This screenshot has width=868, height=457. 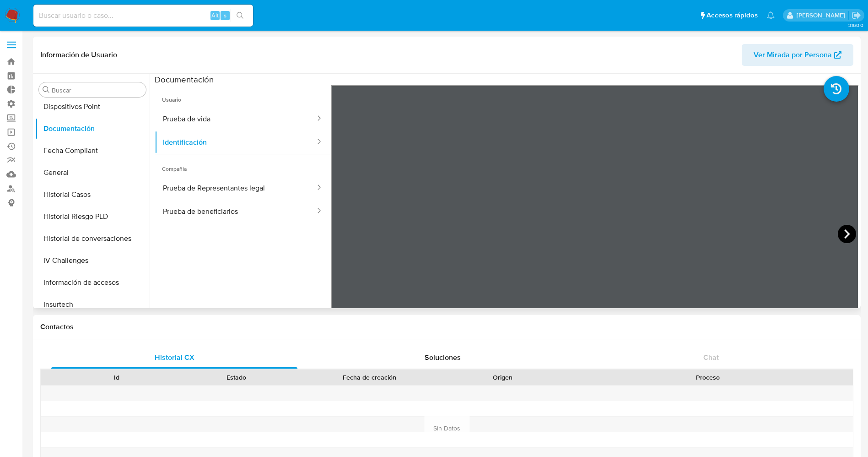 I want to click on span: Accesos rápidos, so click(x=732, y=15).